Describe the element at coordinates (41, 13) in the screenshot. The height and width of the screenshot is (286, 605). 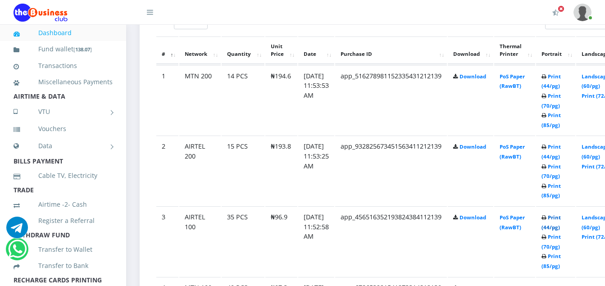
I see `img: Logo` at that location.